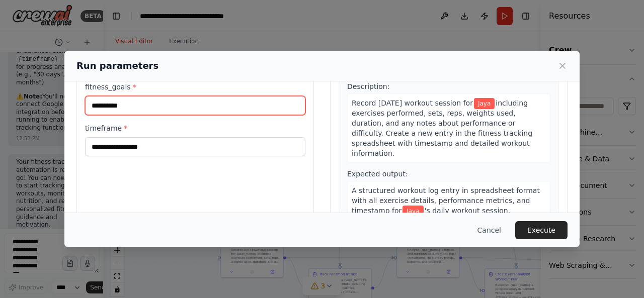  Describe the element at coordinates (195, 87) in the screenshot. I see `label: fitness_goals` at that location.